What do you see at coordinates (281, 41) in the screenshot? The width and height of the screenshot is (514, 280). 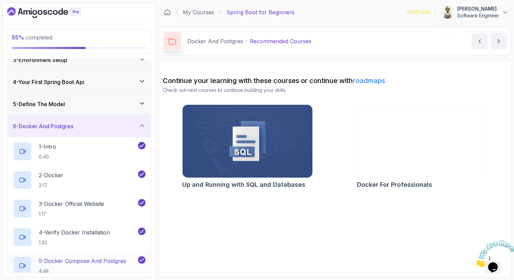 I see `p: Recommended Courses` at bounding box center [281, 41].